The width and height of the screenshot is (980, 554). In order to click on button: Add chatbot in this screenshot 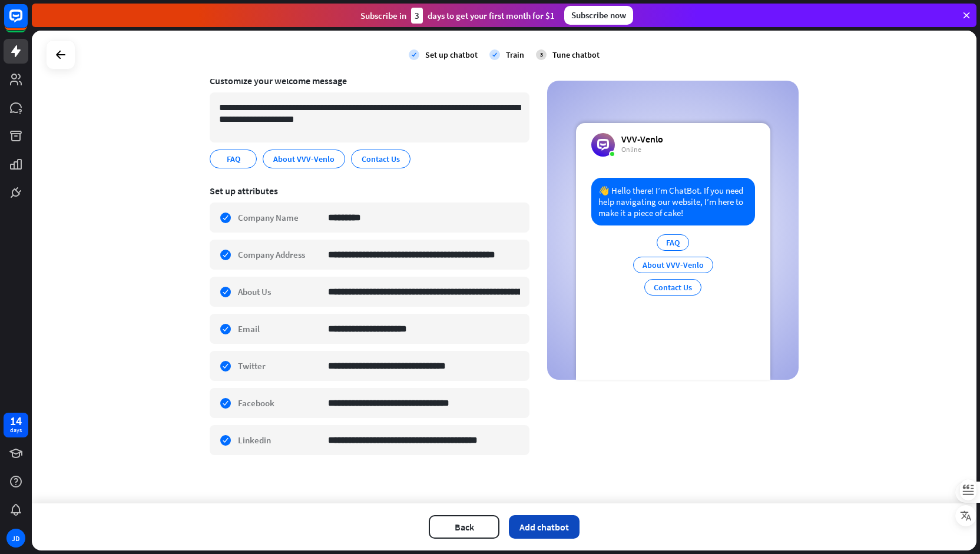, I will do `click(544, 527)`.